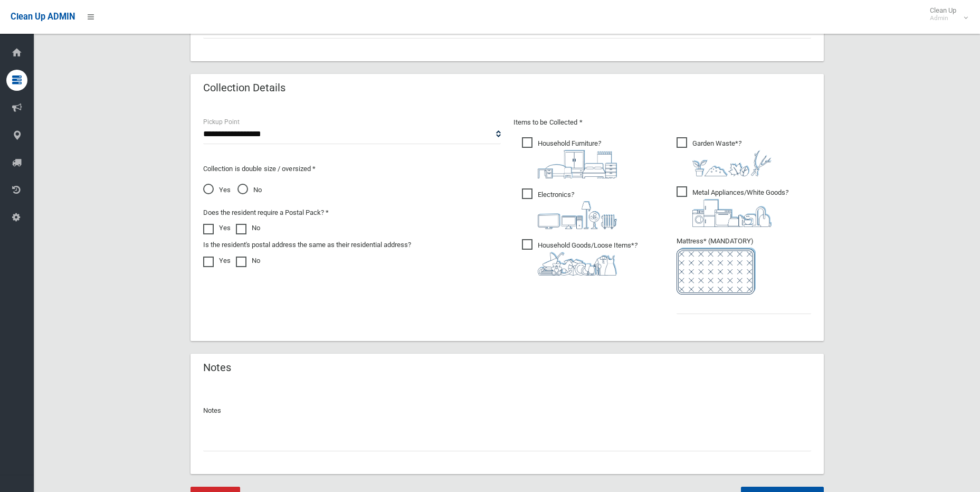 The image size is (980, 492). What do you see at coordinates (577, 164) in the screenshot?
I see `img: aa9efdbe659d29b613fca23ba79d85cb.png` at bounding box center [577, 164].